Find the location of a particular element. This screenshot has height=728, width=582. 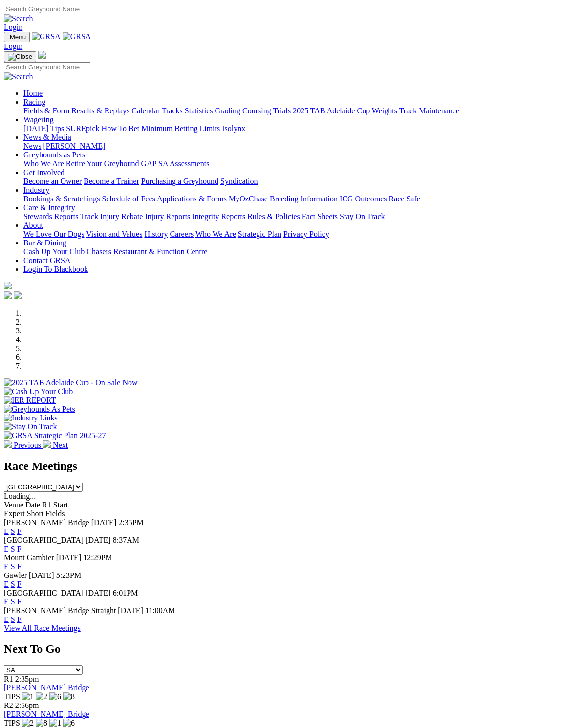

a: Privacy Policy is located at coordinates (307, 234).